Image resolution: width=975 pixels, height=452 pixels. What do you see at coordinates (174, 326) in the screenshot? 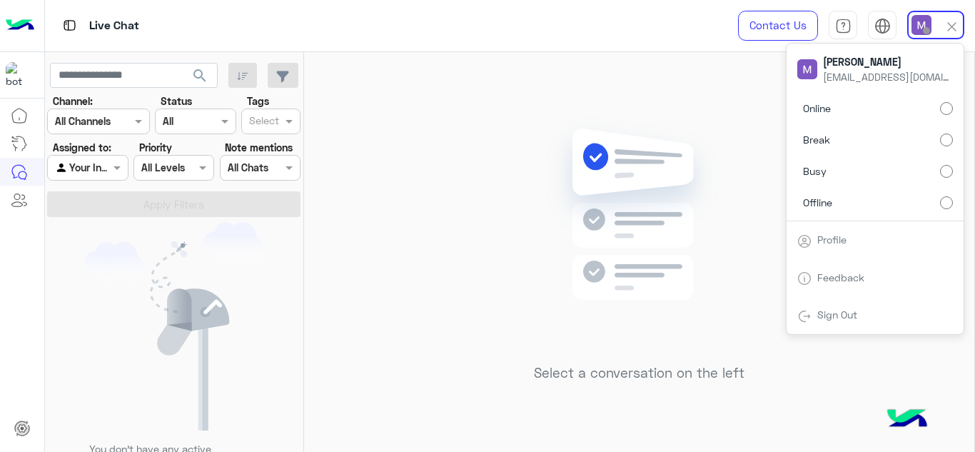
I see `img: empty users` at bounding box center [174, 326].